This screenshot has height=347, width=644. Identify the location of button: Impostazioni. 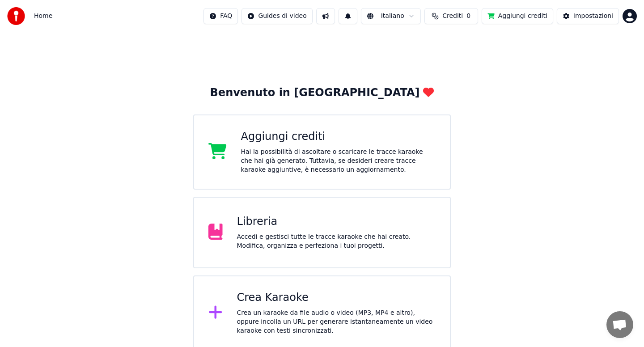
(588, 16).